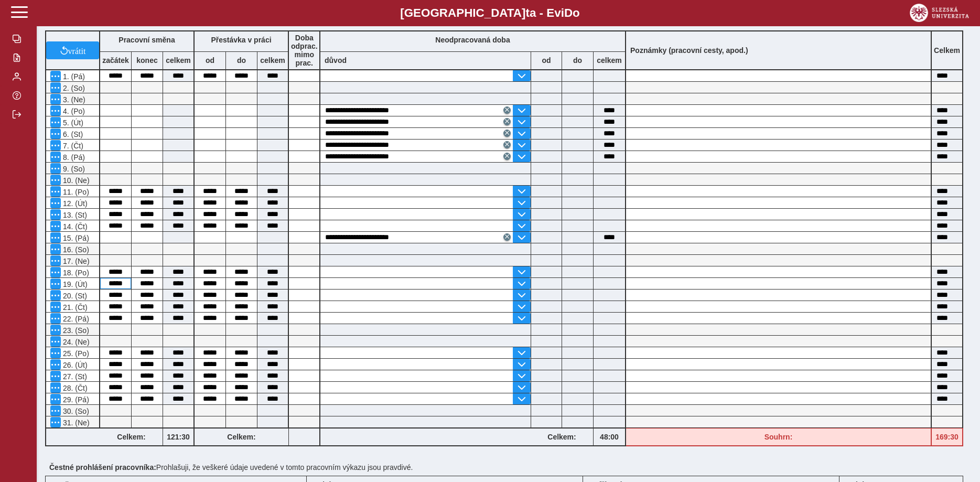 The height and width of the screenshot is (482, 980). Describe the element at coordinates (75, 238) in the screenshot. I see `span: 15. (Pá)` at that location.